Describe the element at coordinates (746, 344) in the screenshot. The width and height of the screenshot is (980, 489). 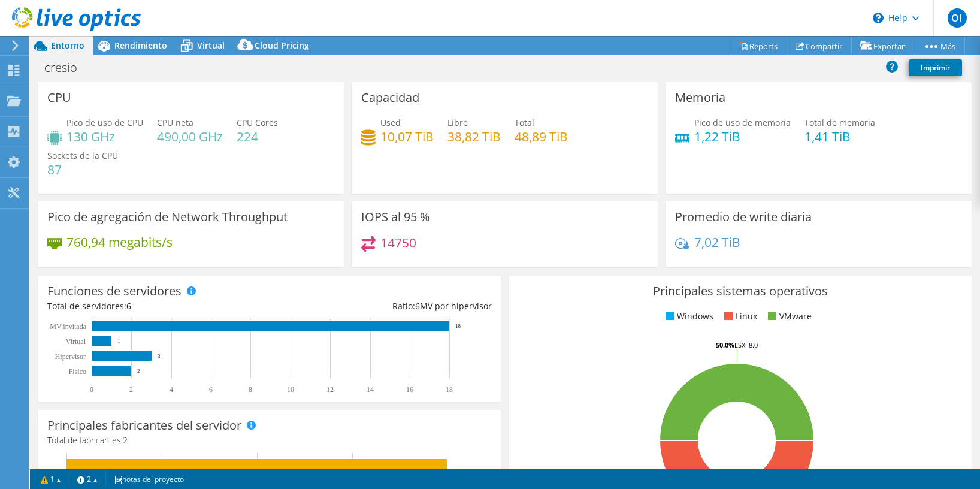
I see `tspan: ESXi 8.0` at that location.